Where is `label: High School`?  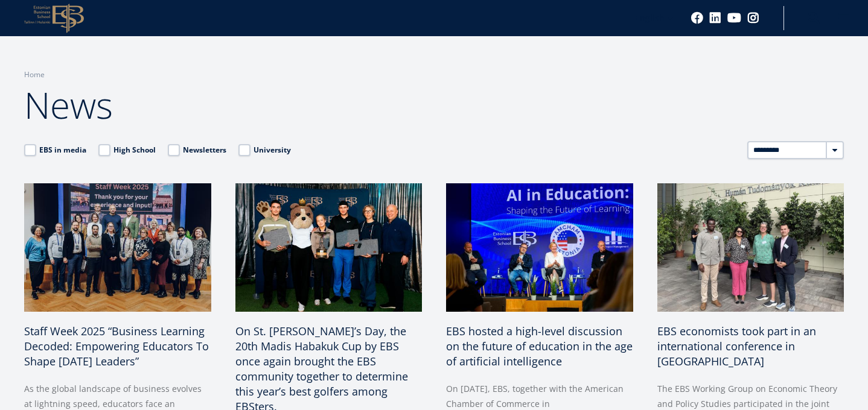
label: High School is located at coordinates (127, 151).